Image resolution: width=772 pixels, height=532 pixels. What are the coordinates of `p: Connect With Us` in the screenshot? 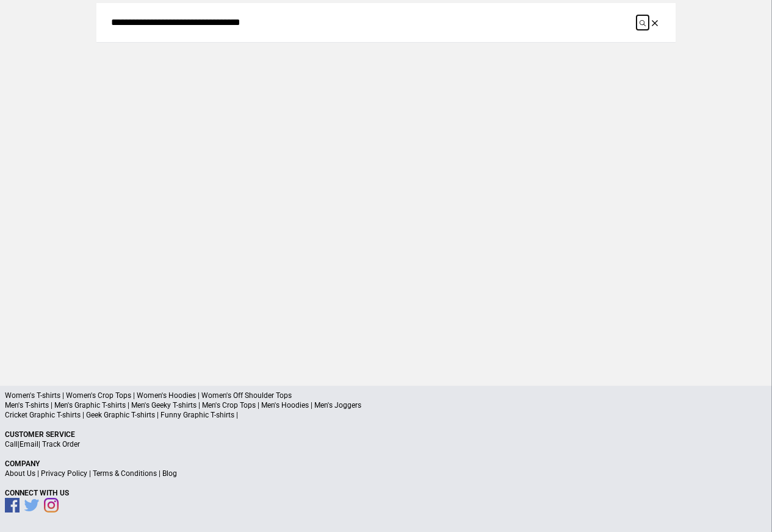 It's located at (386, 493).